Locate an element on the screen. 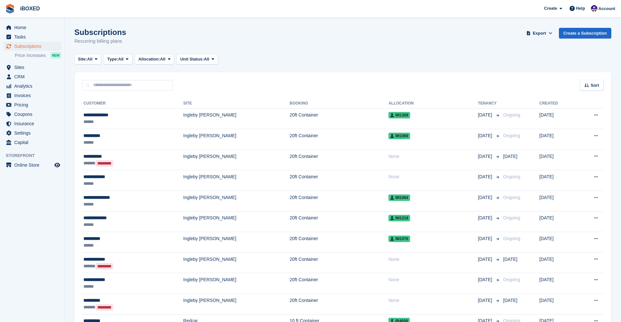 The image size is (621, 322). span: Subscriptions is located at coordinates (34, 46).